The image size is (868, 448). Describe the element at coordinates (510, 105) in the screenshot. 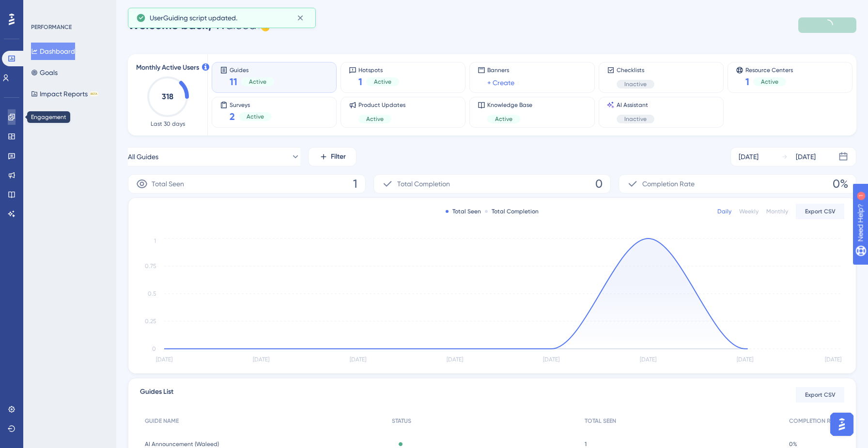

I see `span: Knowledge Base` at that location.